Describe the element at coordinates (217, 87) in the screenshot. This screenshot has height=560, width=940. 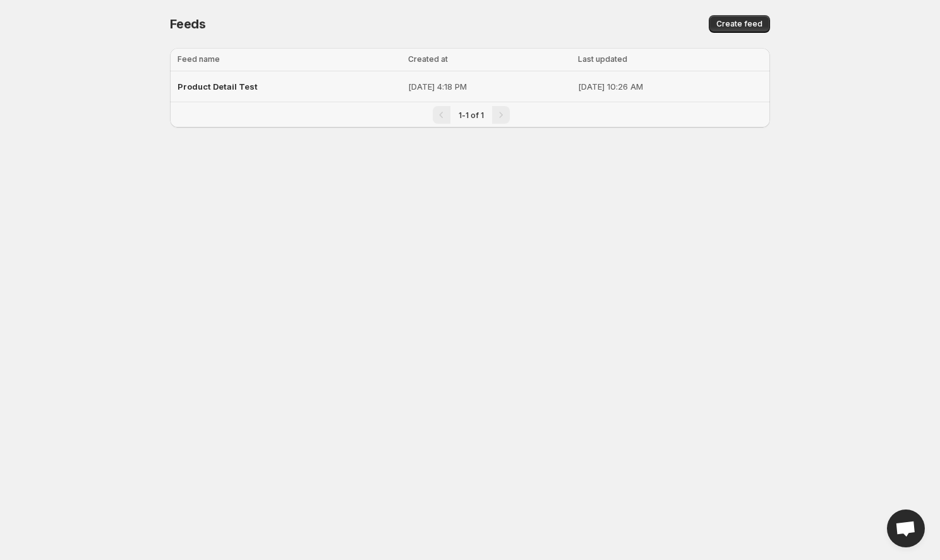
I see `span: Product Detail Test` at that location.